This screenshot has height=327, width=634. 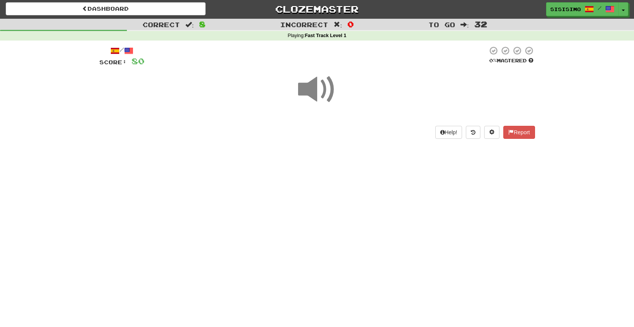 What do you see at coordinates (565, 9) in the screenshot?
I see `span: sisisimo` at bounding box center [565, 9].